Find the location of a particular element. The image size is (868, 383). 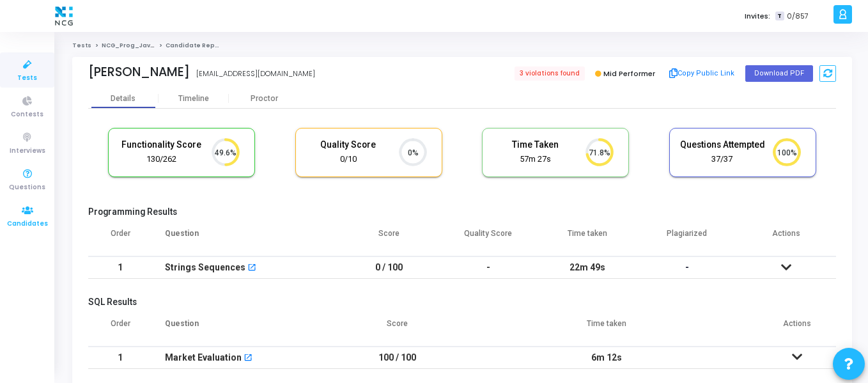

h5: Questions Attempted is located at coordinates (722, 145).